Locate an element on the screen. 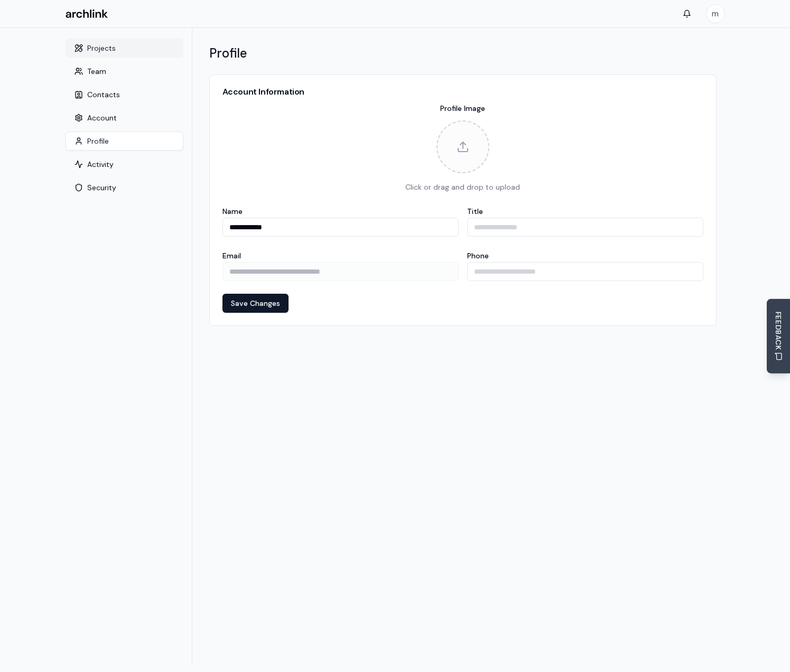  label: Name is located at coordinates (232, 211).